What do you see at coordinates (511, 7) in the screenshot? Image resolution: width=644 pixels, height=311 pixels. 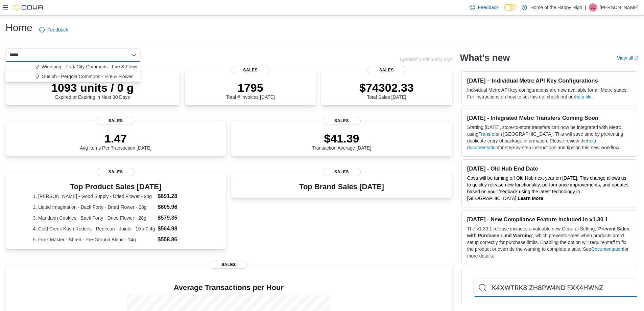 I see `input: Dark Mode` at bounding box center [511, 7].